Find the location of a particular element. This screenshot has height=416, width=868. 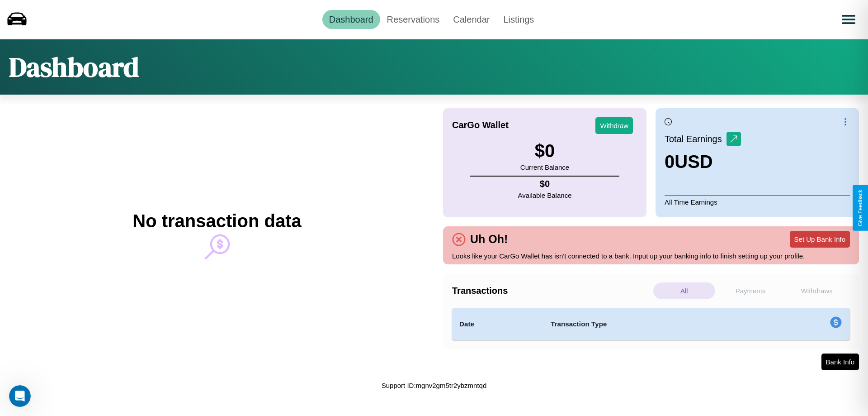

button: Withdraw is located at coordinates (614, 125).